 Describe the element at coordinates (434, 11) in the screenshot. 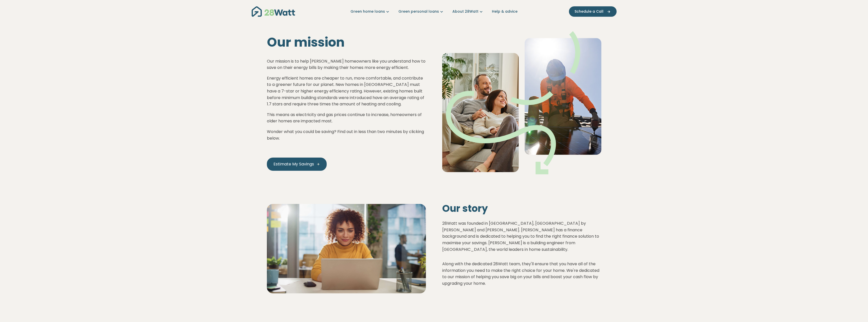

I see `nav: Main navigation` at that location.